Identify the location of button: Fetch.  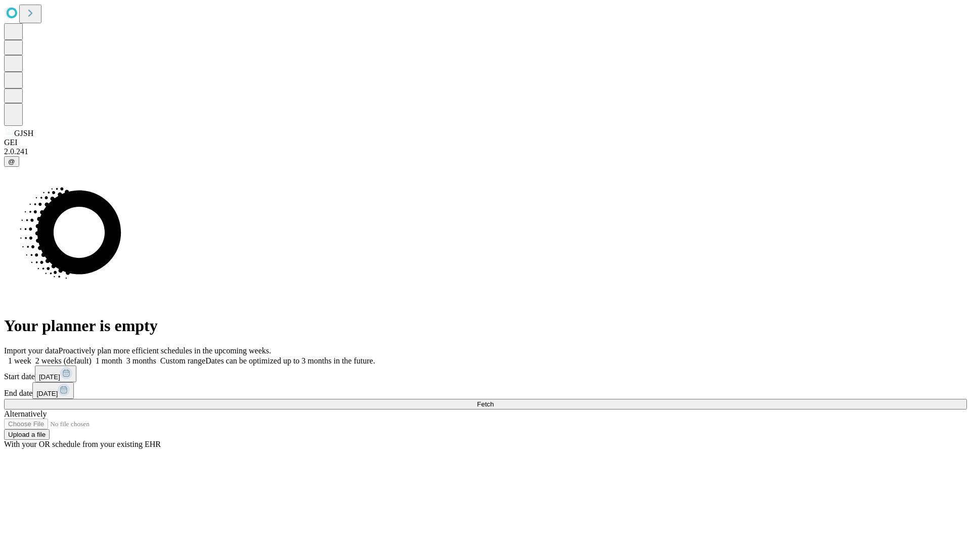
(485, 404).